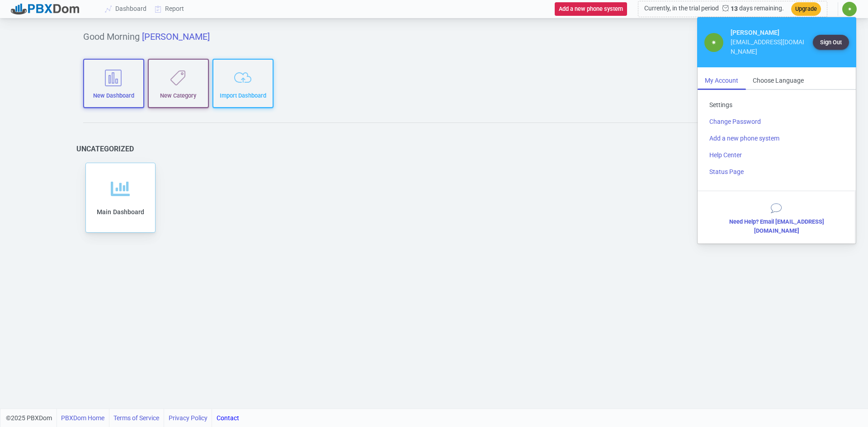  What do you see at coordinates (123, 418) in the screenshot?
I see `div: ©2025 PBXDom` at bounding box center [123, 418].